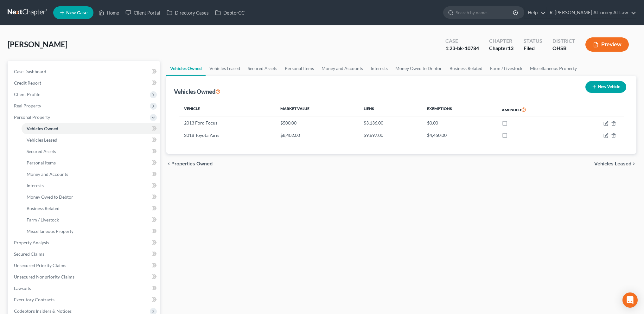  I want to click on div: Vehicles Owned, so click(197, 92).